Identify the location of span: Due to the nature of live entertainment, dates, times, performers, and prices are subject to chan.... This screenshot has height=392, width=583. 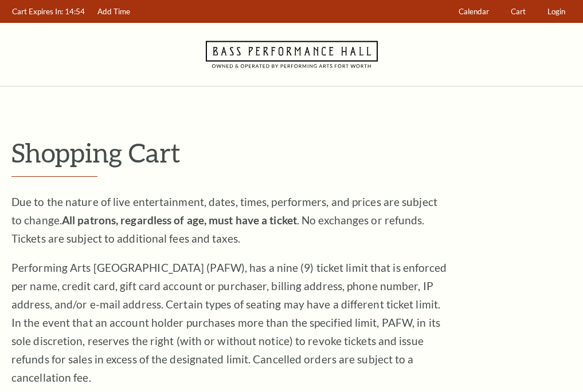
(224, 220).